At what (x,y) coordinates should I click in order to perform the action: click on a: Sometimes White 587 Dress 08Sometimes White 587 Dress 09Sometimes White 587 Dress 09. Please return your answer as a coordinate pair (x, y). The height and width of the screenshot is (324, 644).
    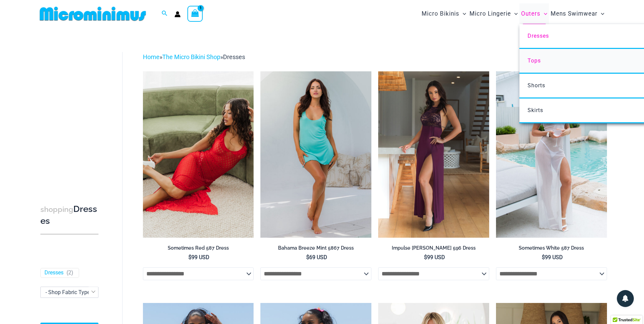
    Looking at the image, I should click on (552, 154).